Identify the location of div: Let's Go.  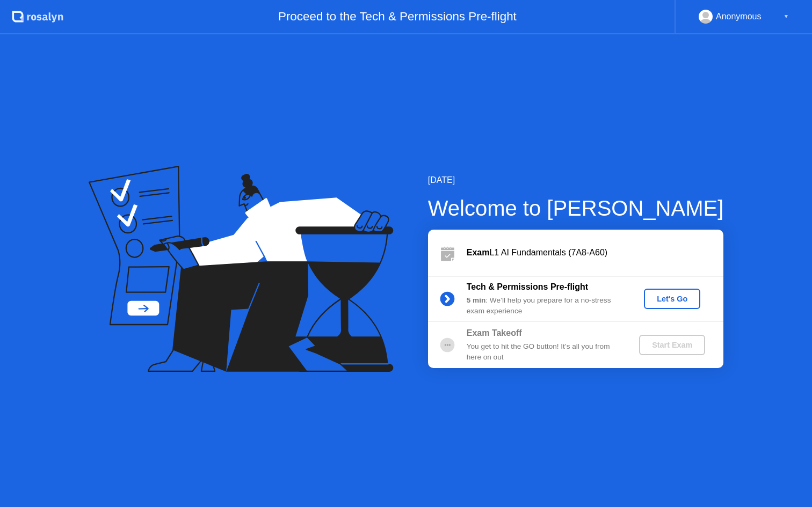
(672, 299).